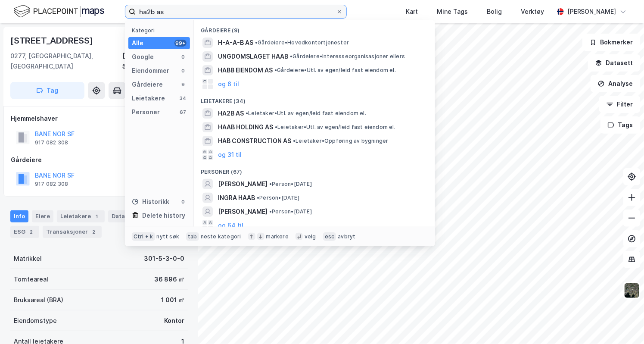  What do you see at coordinates (47, 91) in the screenshot?
I see `button: Tag` at bounding box center [47, 91].